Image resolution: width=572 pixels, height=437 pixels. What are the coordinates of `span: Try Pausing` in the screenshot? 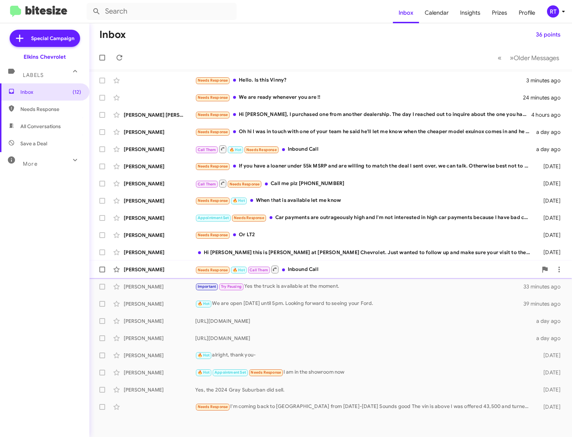 It's located at (231, 286).